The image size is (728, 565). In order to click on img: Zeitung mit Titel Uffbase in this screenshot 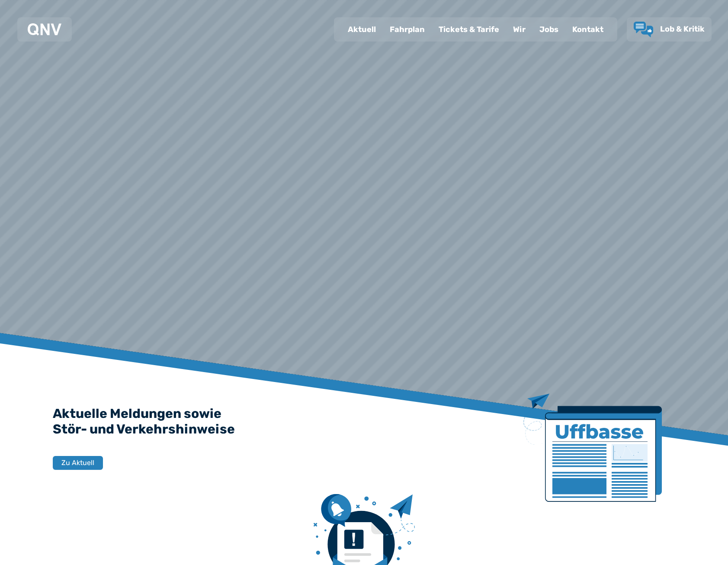, I will do `click(593, 447)`.